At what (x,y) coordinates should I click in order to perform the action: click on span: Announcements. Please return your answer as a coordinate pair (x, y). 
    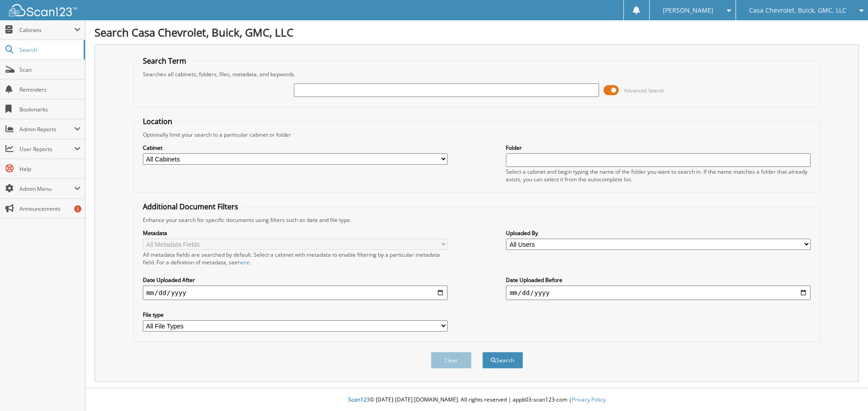
    Looking at the image, I should click on (50, 209).